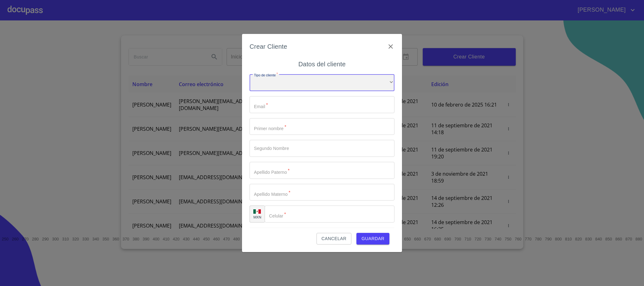 This screenshot has width=644, height=286. What do you see at coordinates (258, 217) in the screenshot?
I see `p: MXN` at bounding box center [258, 217].